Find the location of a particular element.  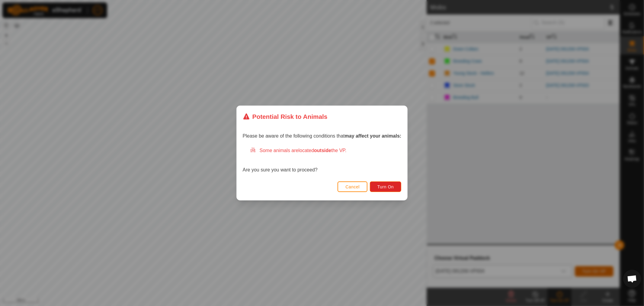

span: Cancel is located at coordinates (352, 187).